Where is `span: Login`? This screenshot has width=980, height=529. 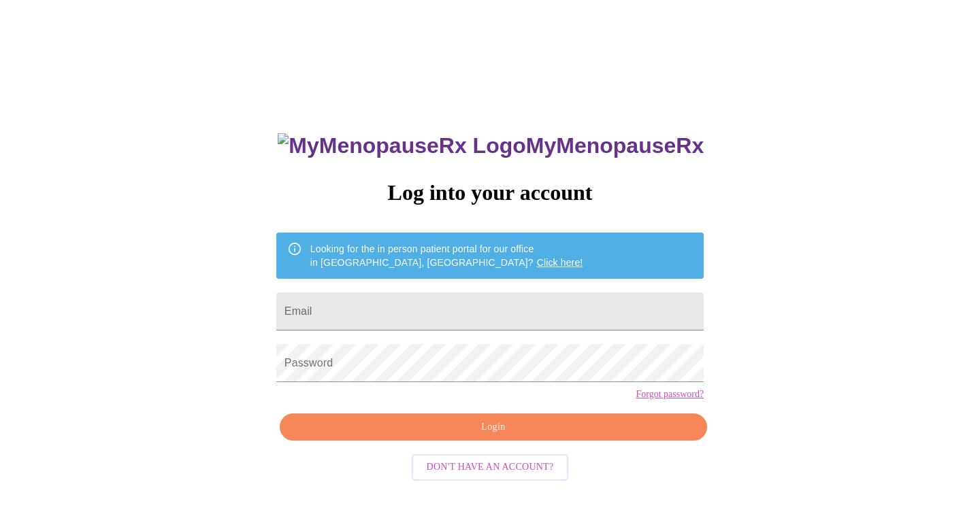 span: Login is located at coordinates (493, 427).